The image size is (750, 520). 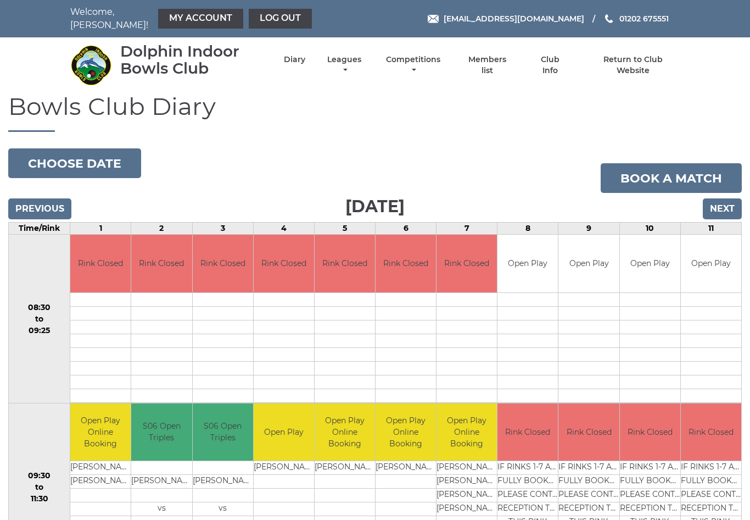 I want to click on span: 01202 675551, so click(x=644, y=19).